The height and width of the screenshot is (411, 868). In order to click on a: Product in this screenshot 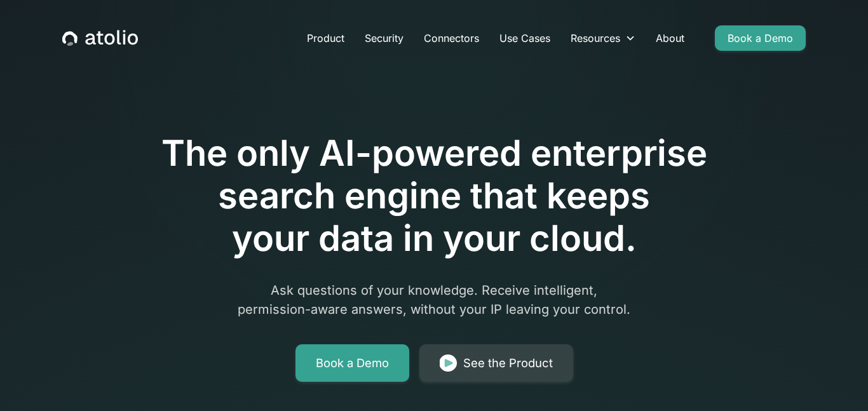, I will do `click(325, 38)`.